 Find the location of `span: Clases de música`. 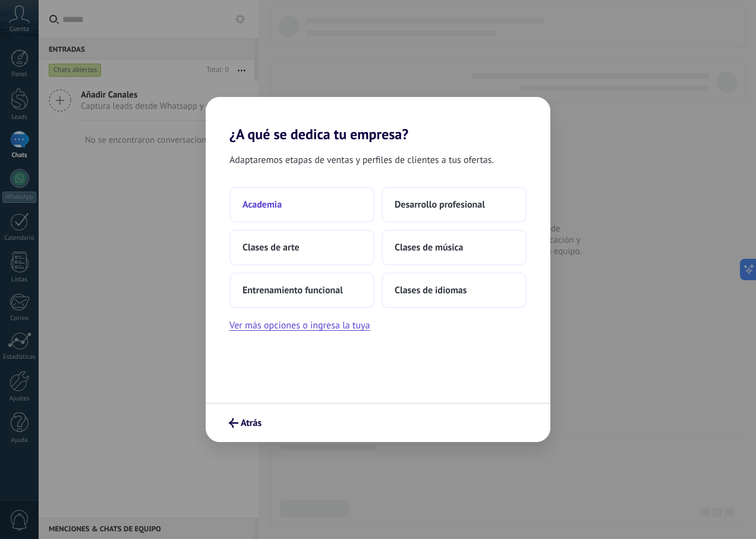

span: Clases de música is located at coordinates (429, 247).